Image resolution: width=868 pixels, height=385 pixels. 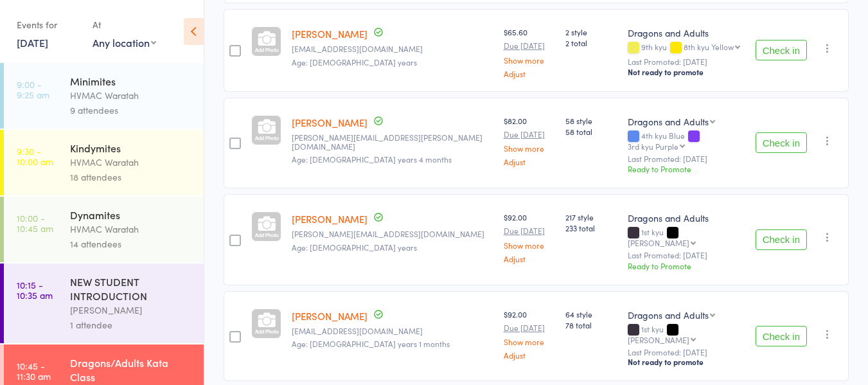 What do you see at coordinates (124, 25) in the screenshot?
I see `div: At` at bounding box center [124, 25].